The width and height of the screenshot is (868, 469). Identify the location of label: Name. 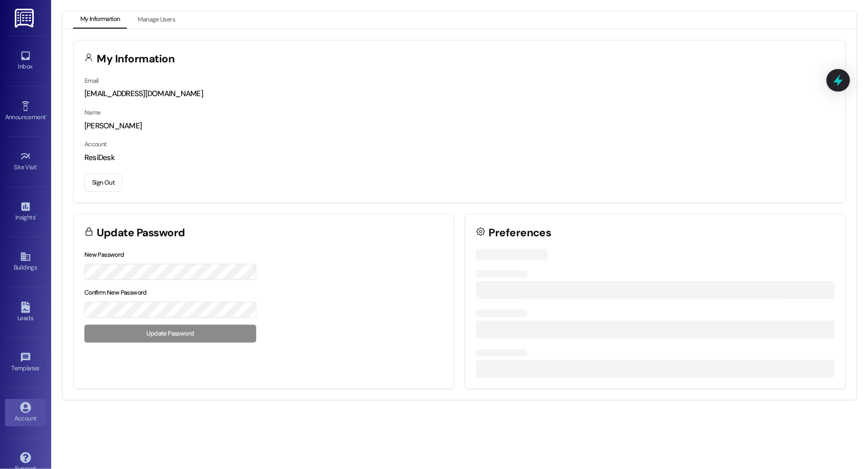
(93, 113).